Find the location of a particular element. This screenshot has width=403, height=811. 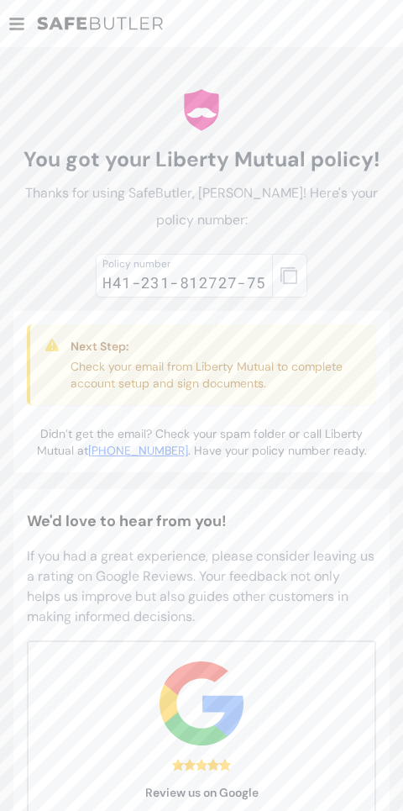

div: 5.0 is located at coordinates (202, 765).